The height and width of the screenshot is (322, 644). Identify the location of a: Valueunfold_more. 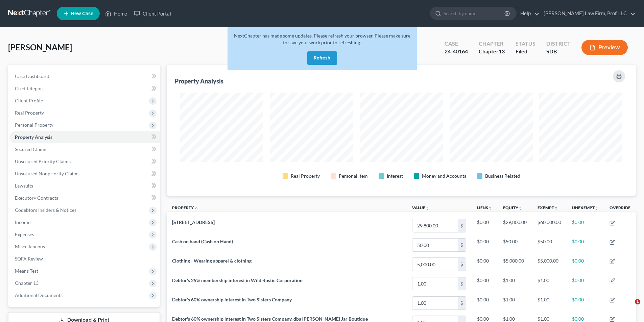
(421, 208).